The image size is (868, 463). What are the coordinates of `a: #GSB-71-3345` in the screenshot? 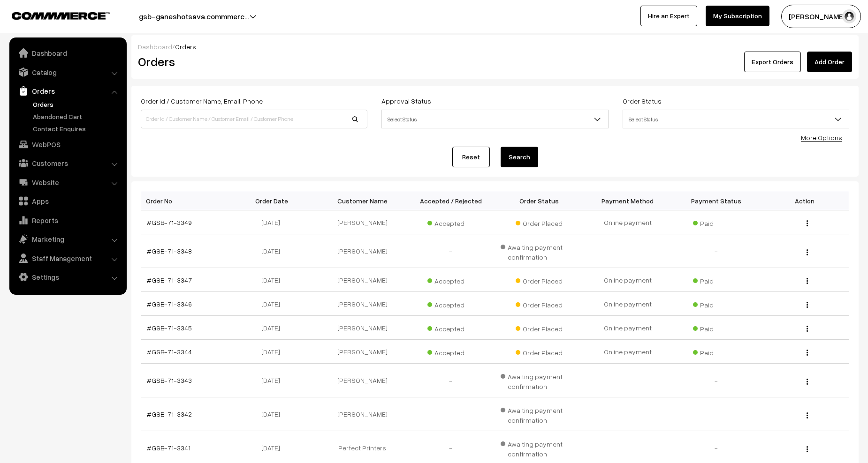 It's located at (170, 327).